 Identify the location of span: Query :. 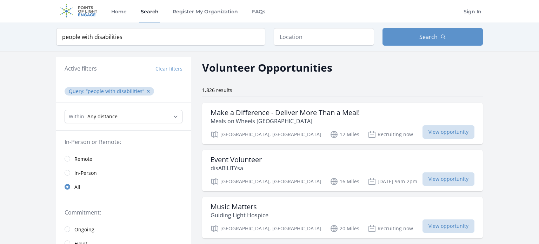
(77, 91).